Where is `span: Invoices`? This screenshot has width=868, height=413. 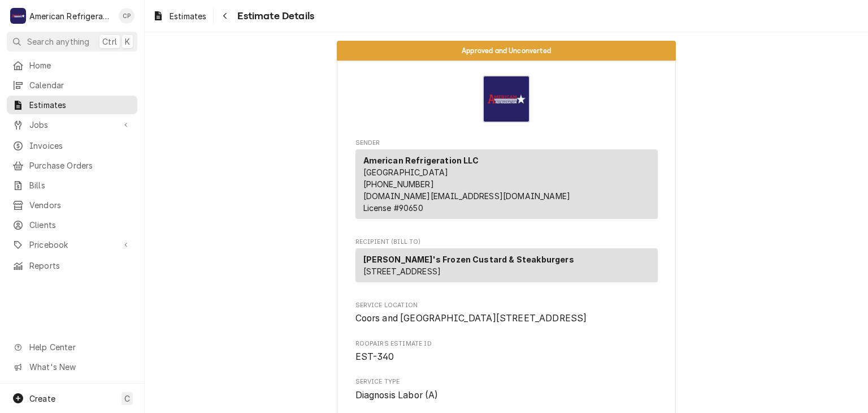 span: Invoices is located at coordinates (80, 146).